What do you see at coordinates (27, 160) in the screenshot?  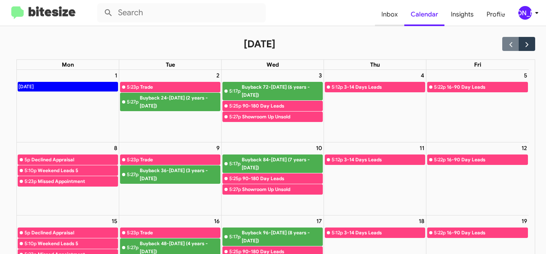 I see `div: 5p` at bounding box center [27, 160].